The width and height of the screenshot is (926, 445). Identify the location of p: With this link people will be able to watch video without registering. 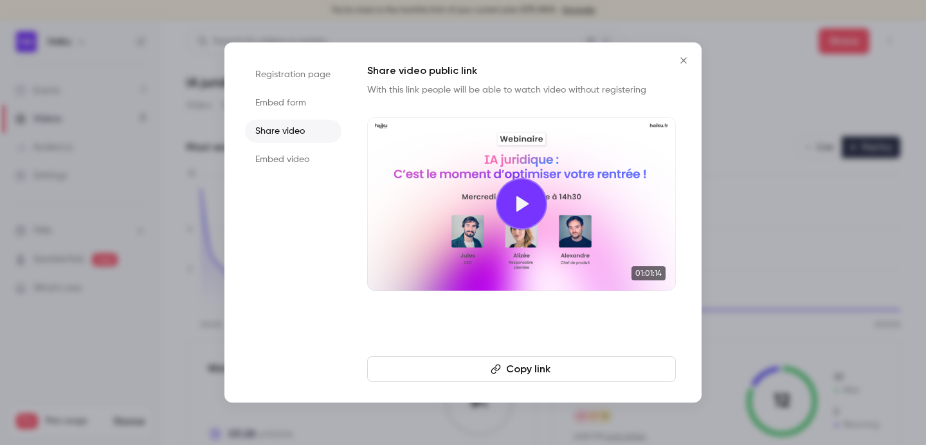
(522, 90).